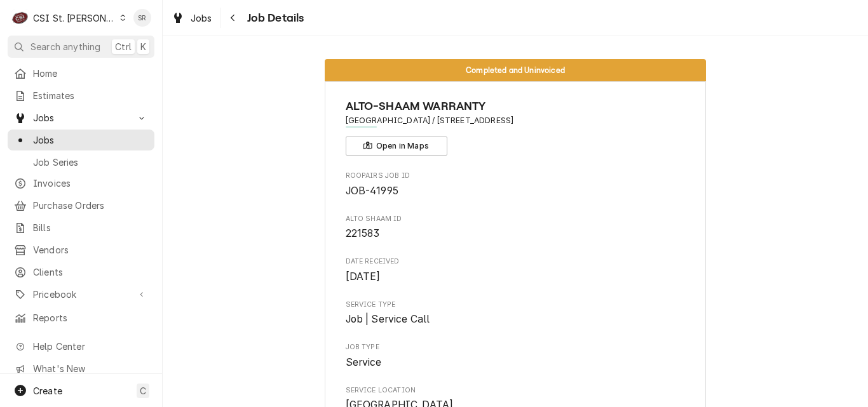  I want to click on span: Service, so click(364, 362).